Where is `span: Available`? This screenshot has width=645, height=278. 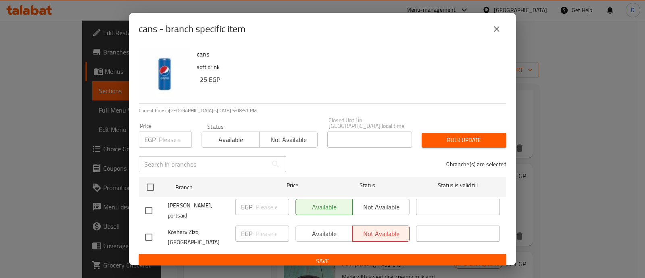
span: Available is located at coordinates (231, 140).